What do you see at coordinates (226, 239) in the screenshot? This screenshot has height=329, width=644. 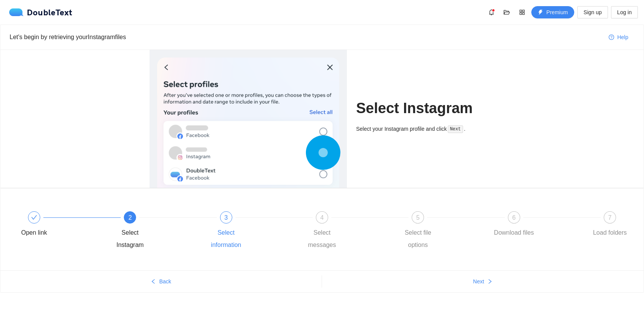 I see `div: Select information` at bounding box center [226, 239].